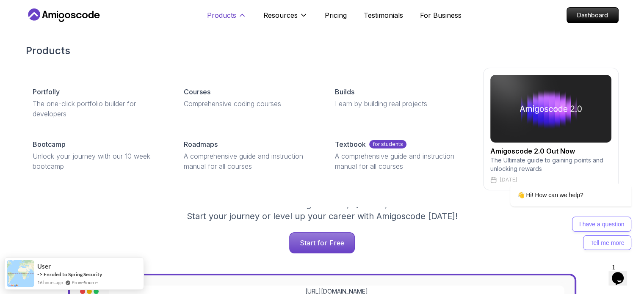 The image size is (644, 294). I want to click on p: Resources, so click(280, 15).